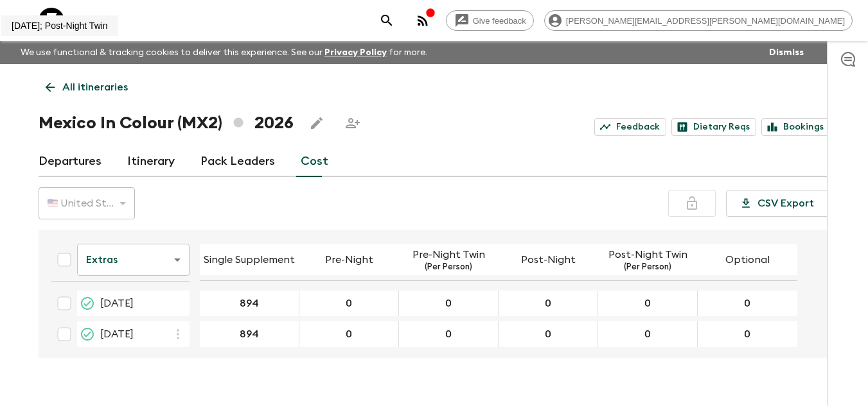  What do you see at coordinates (786, 53) in the screenshot?
I see `button: Dismiss` at bounding box center [786, 53].